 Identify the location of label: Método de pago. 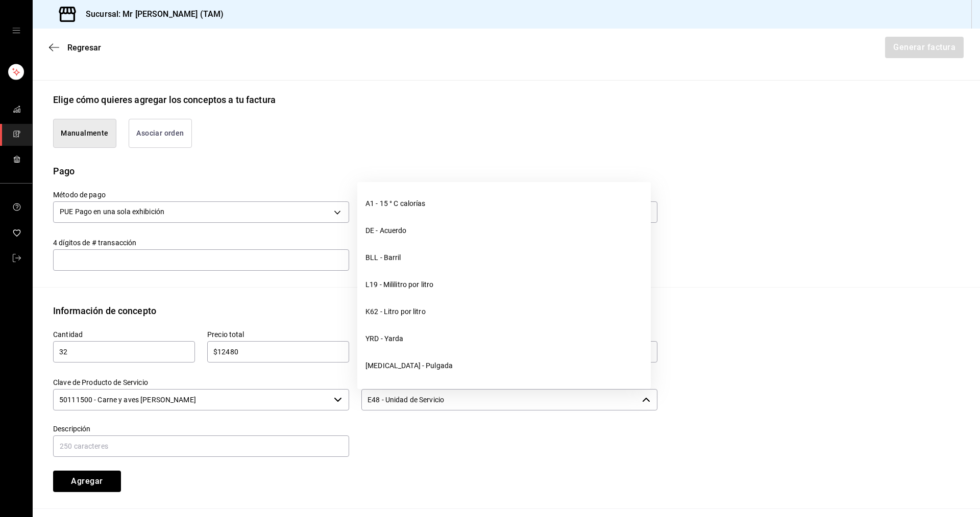
(201, 195).